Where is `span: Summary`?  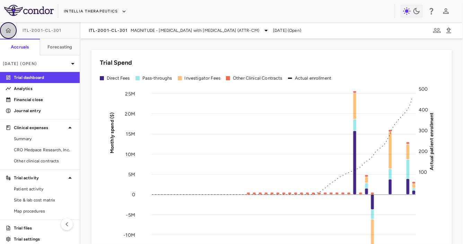 span: Summary is located at coordinates (44, 139).